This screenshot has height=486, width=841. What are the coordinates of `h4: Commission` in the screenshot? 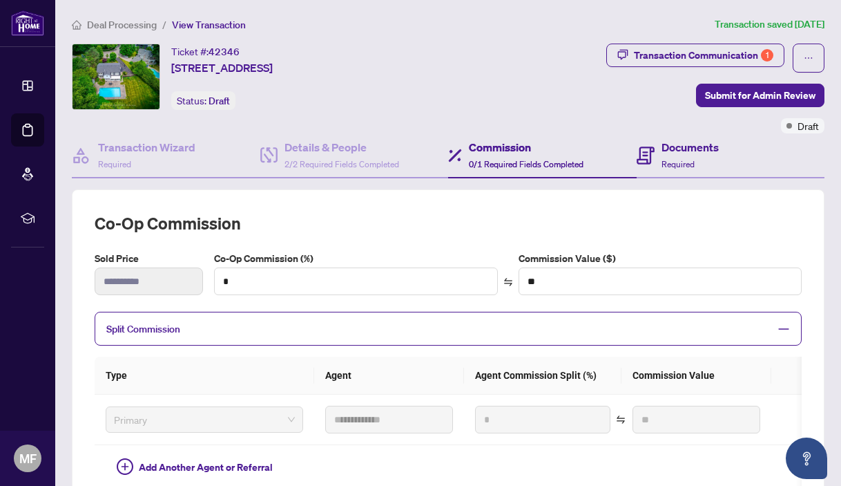 It's located at (526, 147).